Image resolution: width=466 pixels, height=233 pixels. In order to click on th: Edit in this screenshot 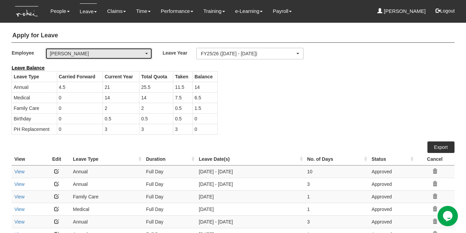, I will do `click(57, 159)`.